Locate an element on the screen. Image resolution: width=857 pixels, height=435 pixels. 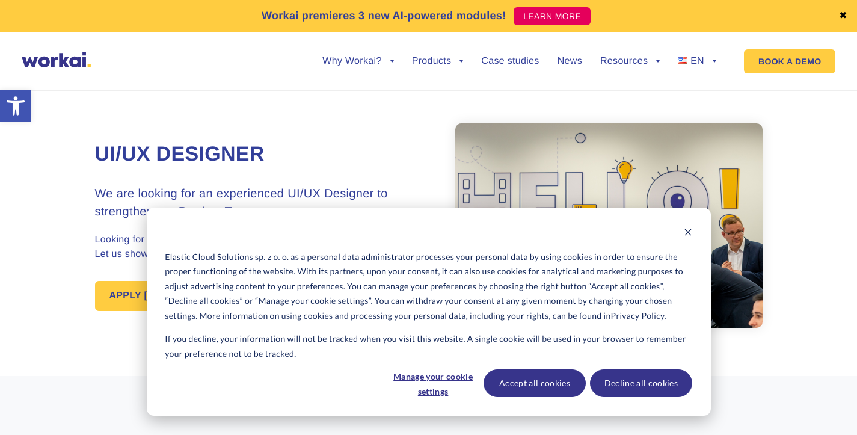
a: Products is located at coordinates (438, 61).